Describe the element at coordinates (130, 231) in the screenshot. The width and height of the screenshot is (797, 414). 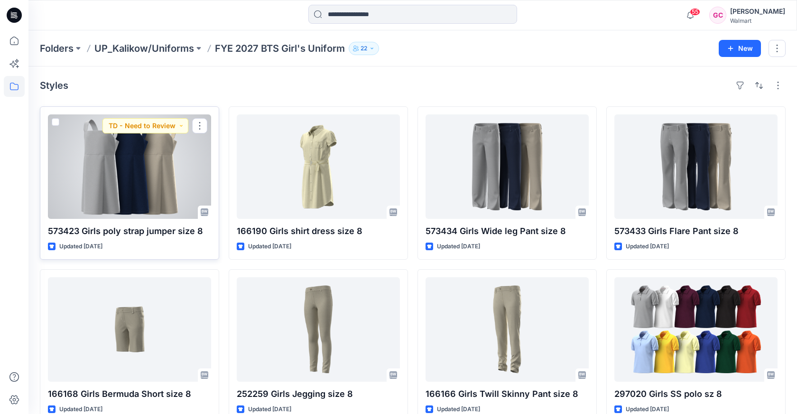
I see `p: 573423 Girls poly strap jumper size 8` at that location.